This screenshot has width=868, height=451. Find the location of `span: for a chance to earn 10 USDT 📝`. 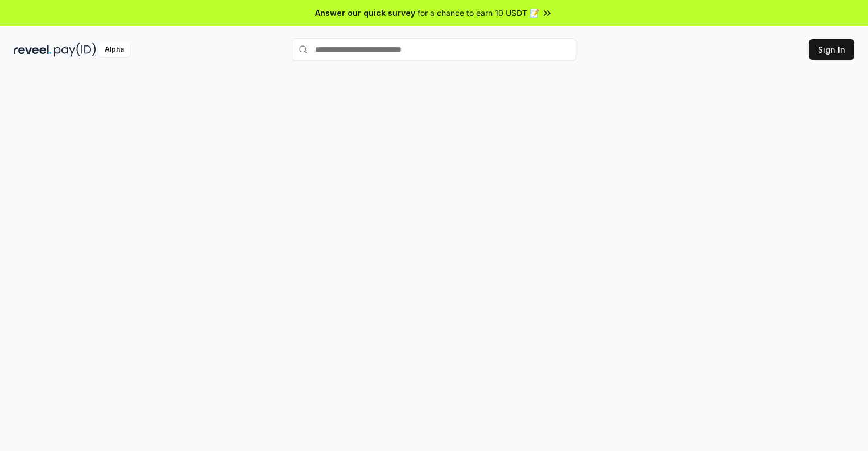

span: for a chance to earn 10 USDT 📝 is located at coordinates (478, 13).